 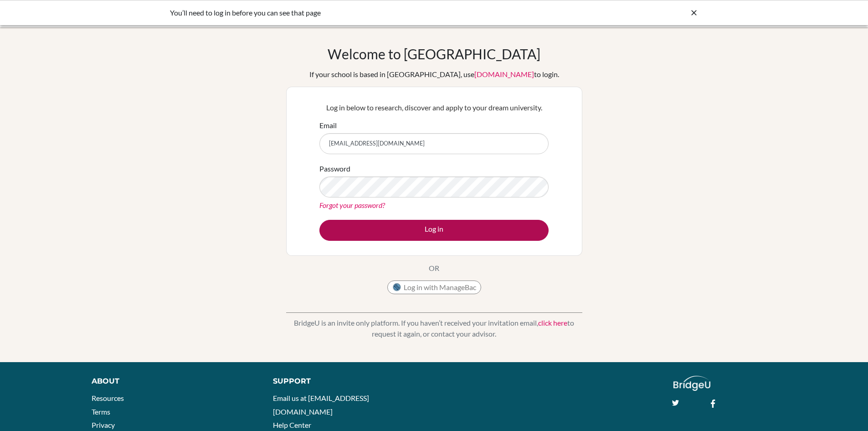 I want to click on a: click here, so click(x=553, y=322).